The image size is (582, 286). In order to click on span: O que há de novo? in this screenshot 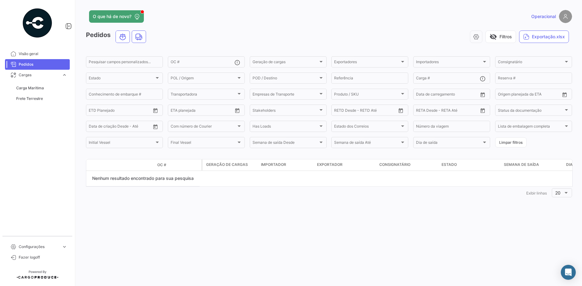, I will do `click(112, 16)`.